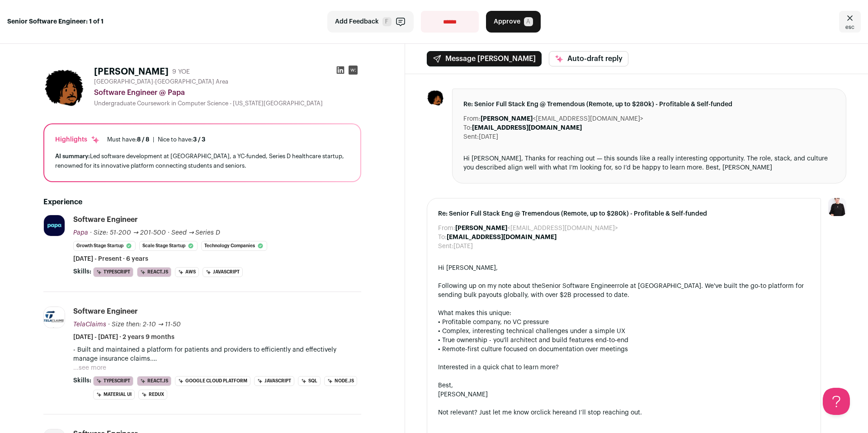  What do you see at coordinates (624, 349) in the screenshot?
I see `div: • Remote-first culture focused on documentation over meetings` at bounding box center [624, 349].